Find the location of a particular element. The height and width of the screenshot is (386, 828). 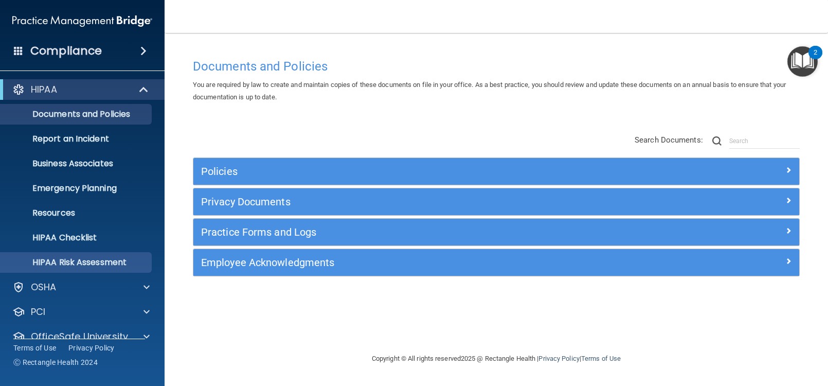

input: Search is located at coordinates (765, 141).